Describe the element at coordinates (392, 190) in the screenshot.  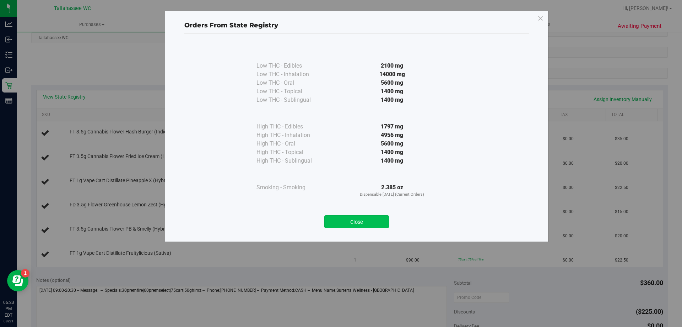
I see `div: 2.385 oz` at that location.